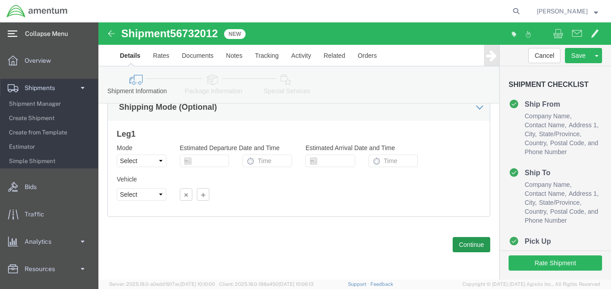  Describe the element at coordinates (49, 241) in the screenshot. I see `a: Analytics` at that location.